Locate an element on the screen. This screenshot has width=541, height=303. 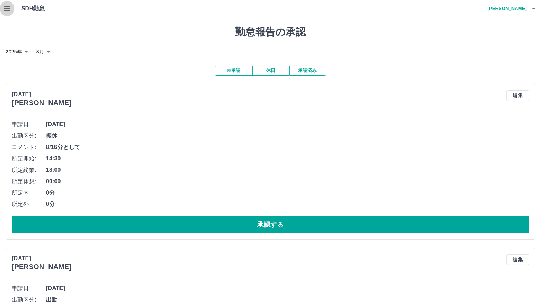
h1: 勤怠報告の承認 is located at coordinates (270, 32).